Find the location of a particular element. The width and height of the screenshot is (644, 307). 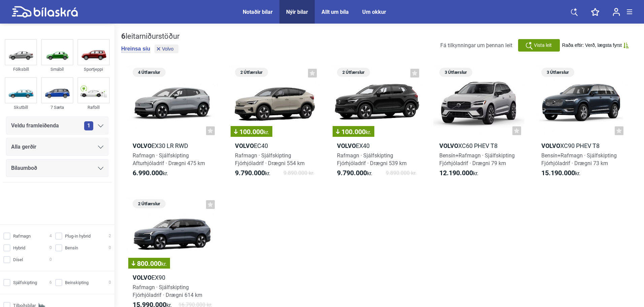

div: 7 Sæta is located at coordinates (57, 107).